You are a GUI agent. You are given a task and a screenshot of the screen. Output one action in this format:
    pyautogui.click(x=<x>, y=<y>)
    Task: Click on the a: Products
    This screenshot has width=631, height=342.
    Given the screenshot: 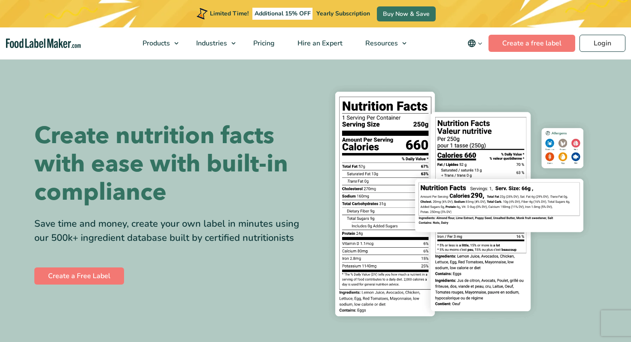 What is the action you would take?
    pyautogui.click(x=157, y=43)
    